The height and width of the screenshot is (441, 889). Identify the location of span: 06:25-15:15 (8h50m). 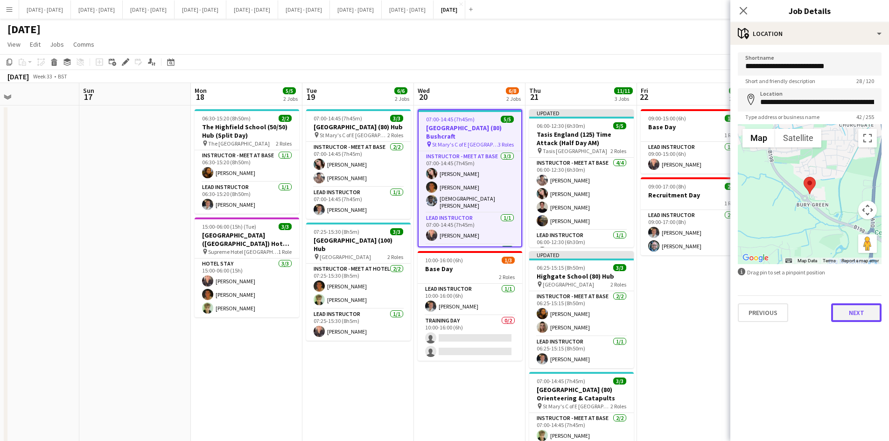
(561, 268).